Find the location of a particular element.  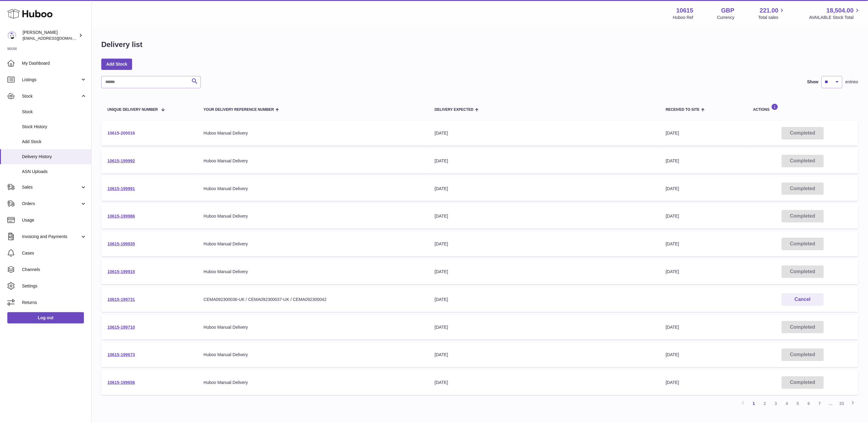

span: Listings is located at coordinates (51, 80).